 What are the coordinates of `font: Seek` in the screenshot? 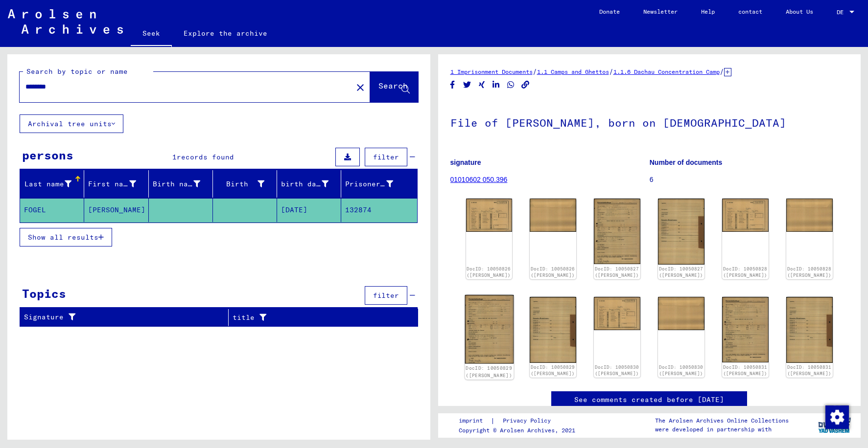 It's located at (151, 33).